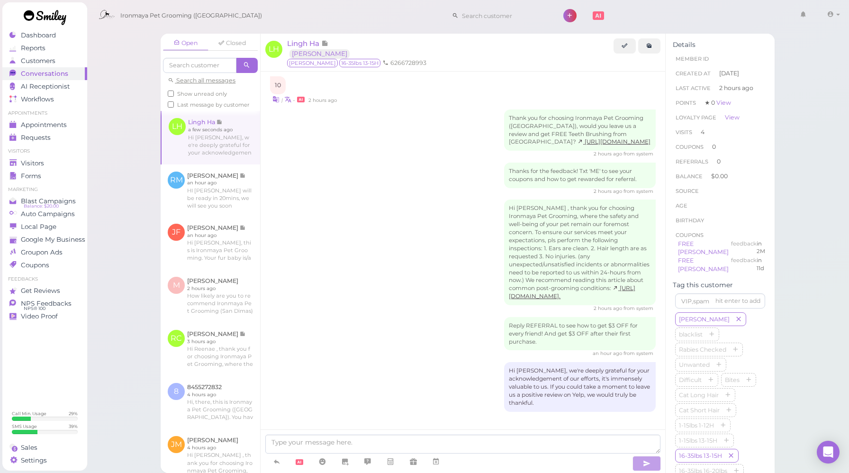  I want to click on input: Last message by customer, so click(171, 104).